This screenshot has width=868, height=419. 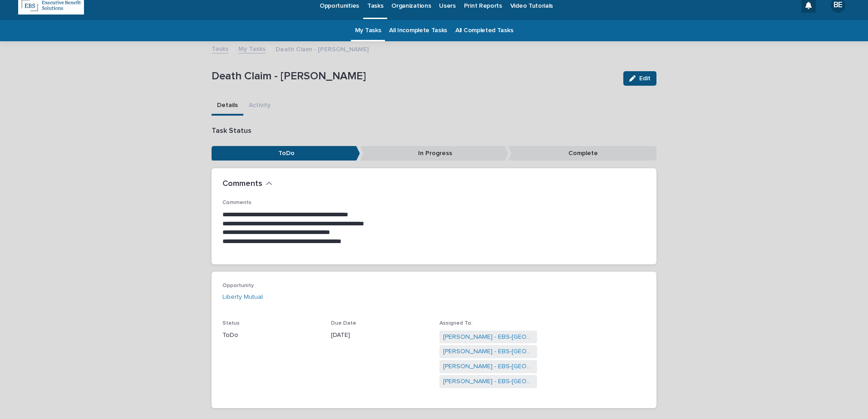 I want to click on span: Comments, so click(x=237, y=203).